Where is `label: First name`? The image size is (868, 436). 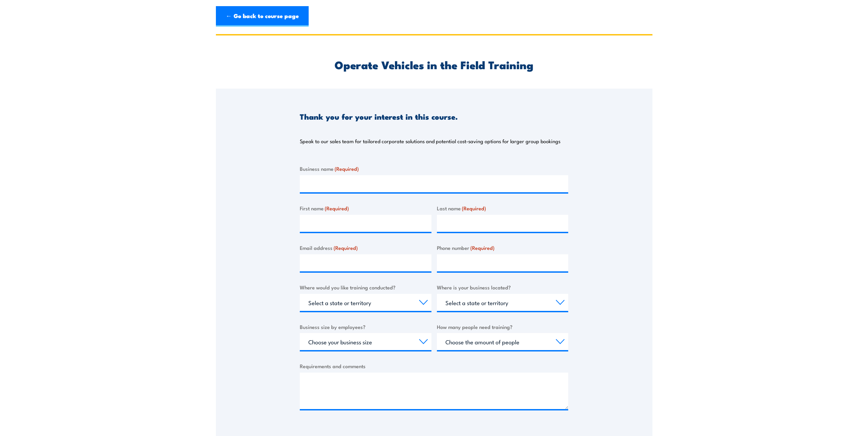 label: First name is located at coordinates (366, 208).